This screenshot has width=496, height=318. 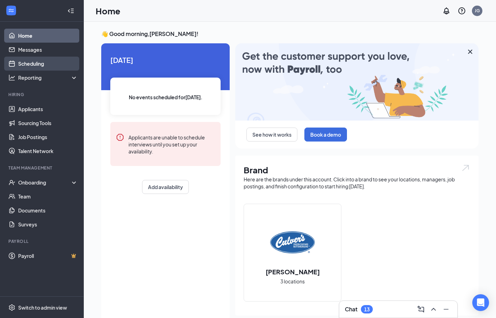 What do you see at coordinates (421, 309) in the screenshot?
I see `button: ComposeMessage` at bounding box center [421, 309].